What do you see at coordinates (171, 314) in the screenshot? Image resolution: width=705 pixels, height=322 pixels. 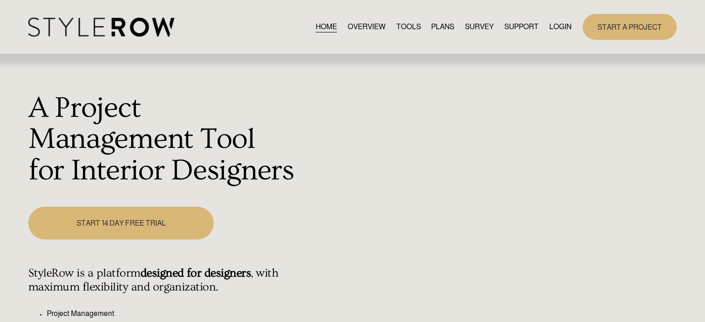 I see `p: Project Management` at bounding box center [171, 314].